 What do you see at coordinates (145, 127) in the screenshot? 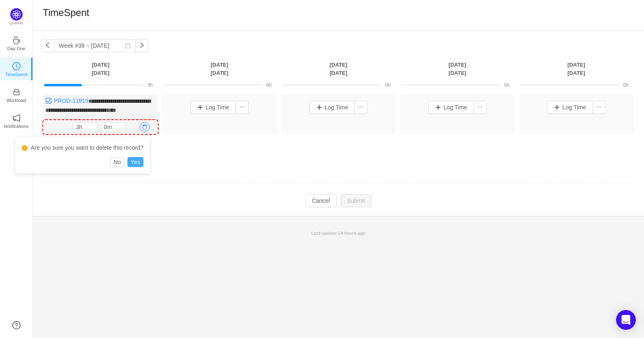
I see `button: icon: delete` at bounding box center [145, 127].